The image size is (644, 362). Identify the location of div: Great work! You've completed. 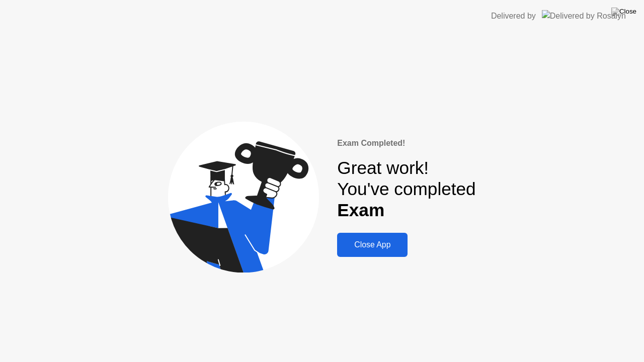
(406, 189).